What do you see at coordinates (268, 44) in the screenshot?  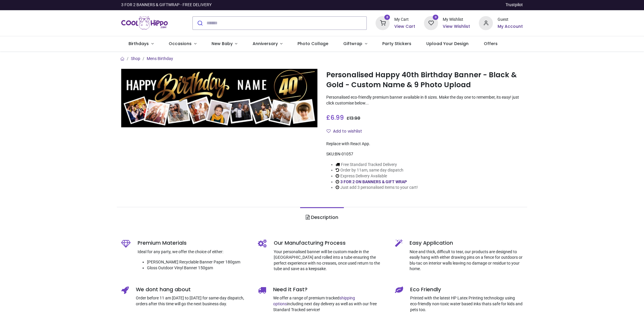 I see `a: Anniversary` at bounding box center [268, 44].